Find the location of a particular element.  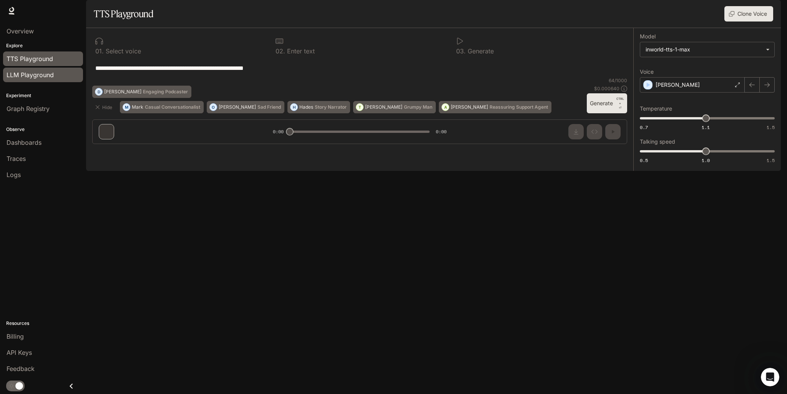

p: 64 / 1000 is located at coordinates (618, 80).